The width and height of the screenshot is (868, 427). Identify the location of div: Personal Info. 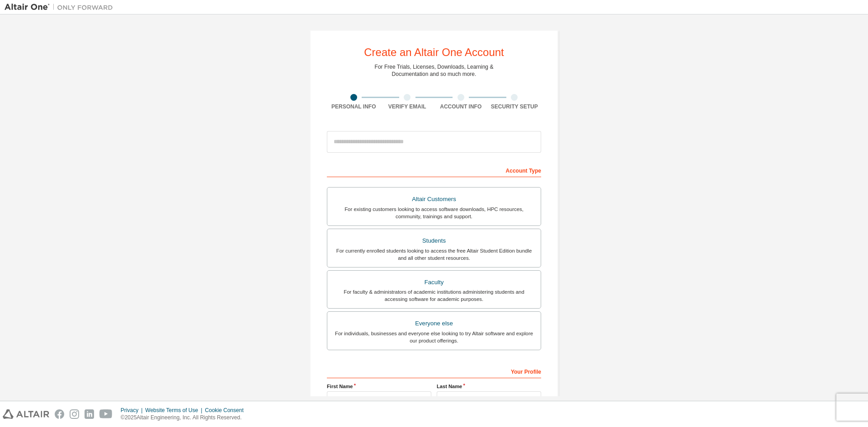
(354, 106).